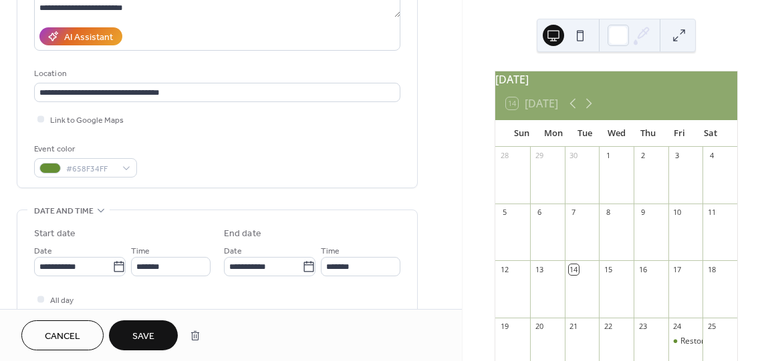 The height and width of the screenshot is (361, 770). I want to click on div: 13, so click(538, 269).